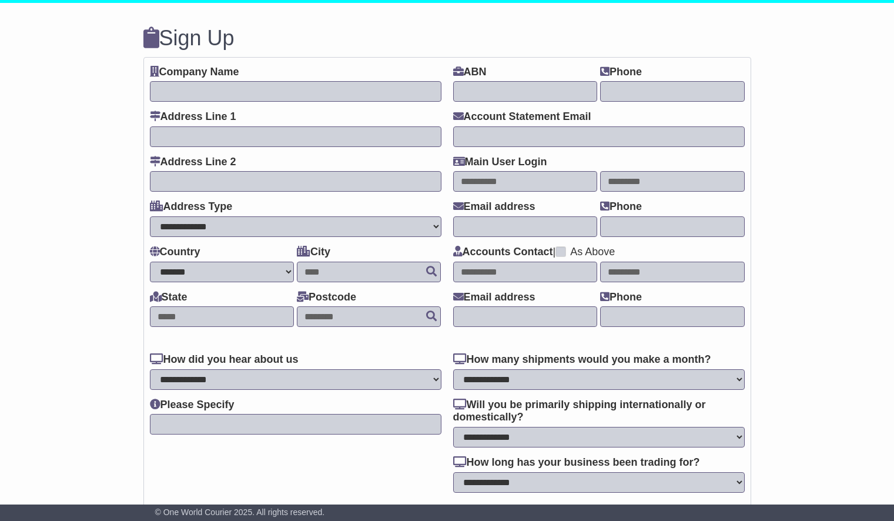 Image resolution: width=894 pixels, height=521 pixels. I want to click on label: Main User Login, so click(500, 162).